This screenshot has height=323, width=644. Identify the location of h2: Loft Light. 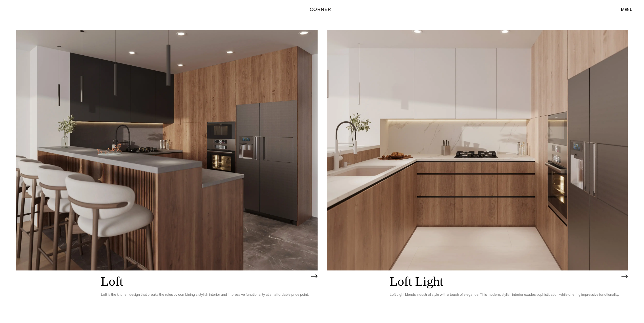
(504, 281).